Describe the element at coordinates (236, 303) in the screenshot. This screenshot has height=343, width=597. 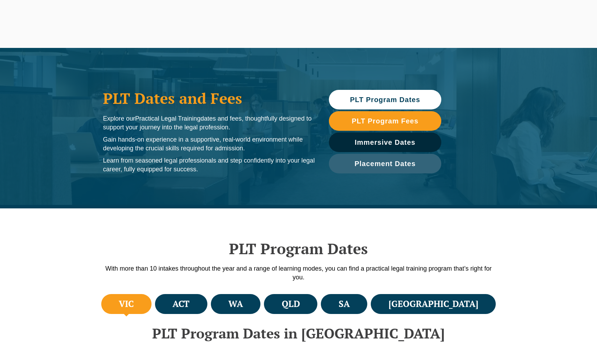
I see `h4: WA` at that location.